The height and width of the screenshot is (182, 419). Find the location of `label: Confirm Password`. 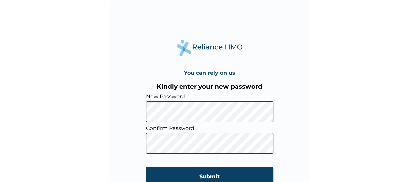

label: Confirm Password is located at coordinates (210, 128).